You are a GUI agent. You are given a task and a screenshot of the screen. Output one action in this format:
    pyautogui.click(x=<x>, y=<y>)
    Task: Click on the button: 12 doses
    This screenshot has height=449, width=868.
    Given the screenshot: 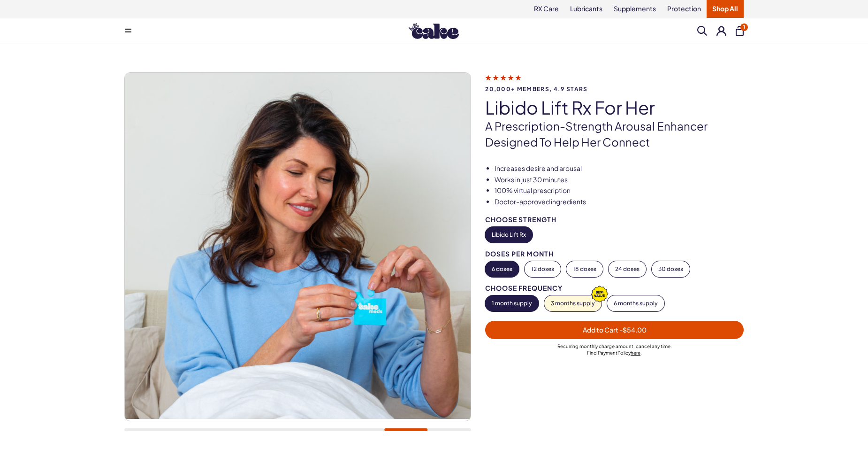 What is the action you would take?
    pyautogui.click(x=542, y=269)
    